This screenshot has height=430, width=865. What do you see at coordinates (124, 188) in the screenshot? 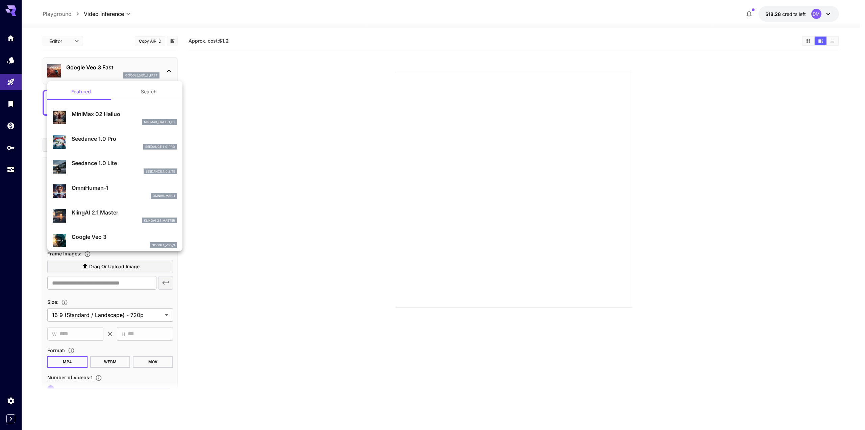
I see `p: OmniHuman‑1` at bounding box center [124, 188].